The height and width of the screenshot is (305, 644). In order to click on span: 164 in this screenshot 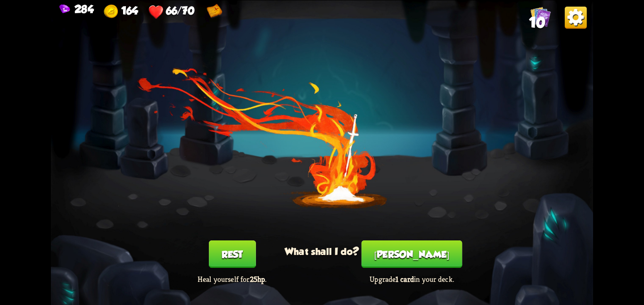, I will do `click(129, 10)`.